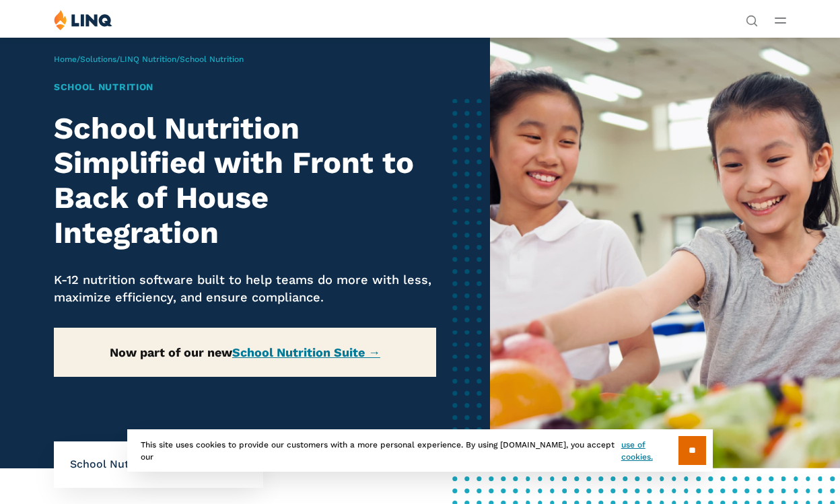  What do you see at coordinates (306, 352) in the screenshot?
I see `a: School Nutrition Suite →` at bounding box center [306, 352].